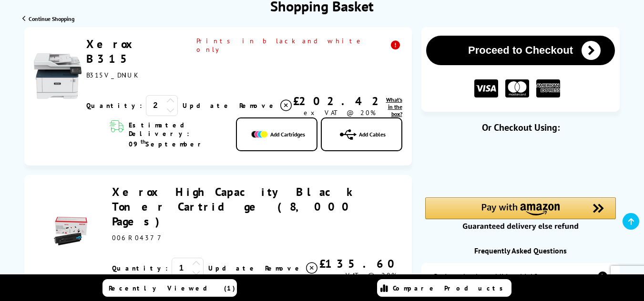 This screenshot has height=301, width=644. I want to click on span: Estimated Delivery: 09 September, so click(177, 135).